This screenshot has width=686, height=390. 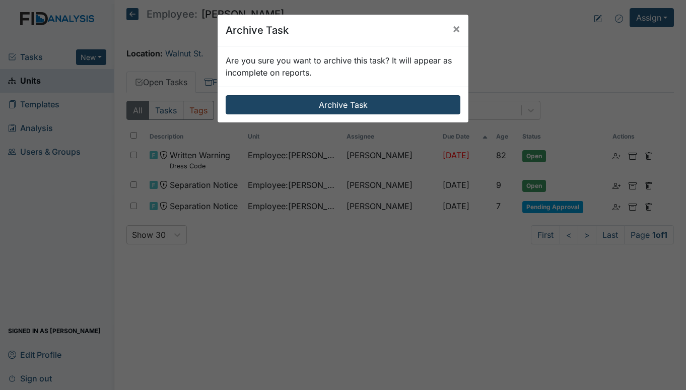 I want to click on div: Are you sure you want to archive this task? It will appear as incomplete on reports., so click(x=343, y=67).